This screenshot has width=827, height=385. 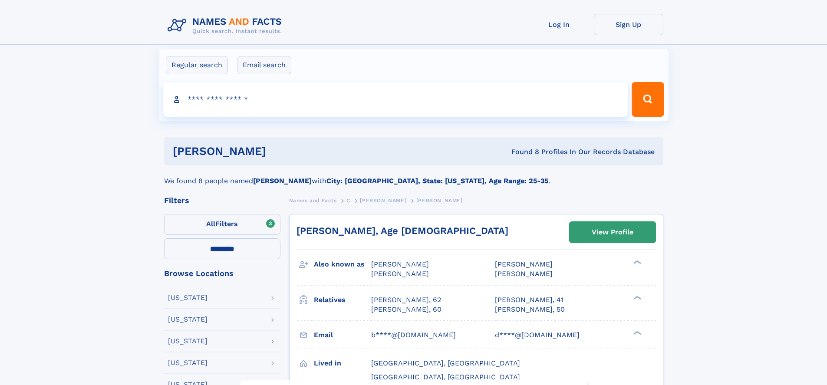 What do you see at coordinates (613, 232) in the screenshot?
I see `a: View Profile` at bounding box center [613, 232].